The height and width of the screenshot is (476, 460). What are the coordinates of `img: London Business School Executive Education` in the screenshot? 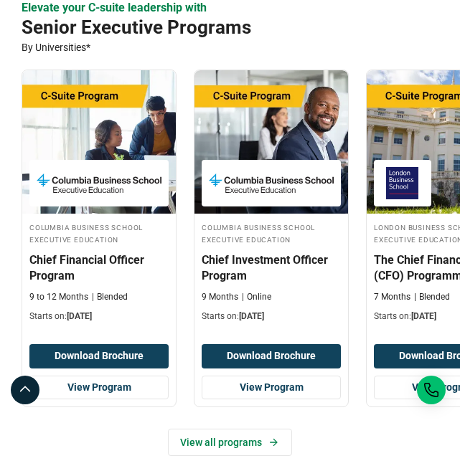 It's located at (402, 183).